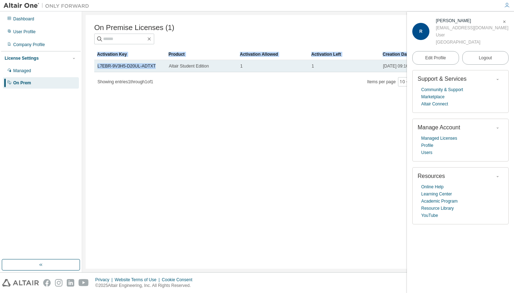 Image resolution: width=514 pixels, height=293 pixels. I want to click on span: Resources, so click(431, 176).